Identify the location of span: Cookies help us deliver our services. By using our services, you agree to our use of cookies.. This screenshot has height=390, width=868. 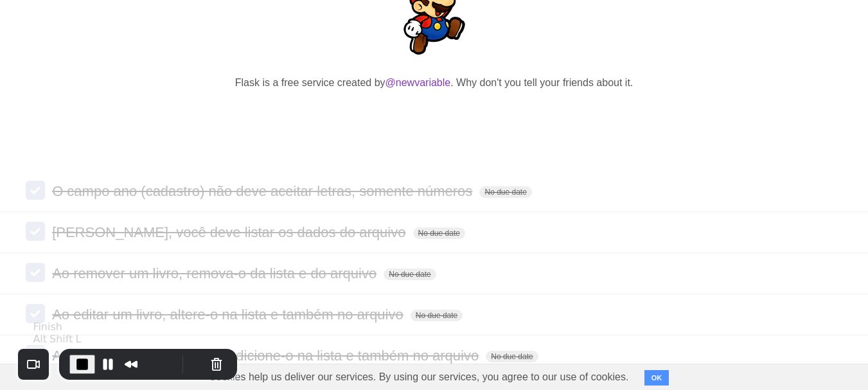
(419, 377).